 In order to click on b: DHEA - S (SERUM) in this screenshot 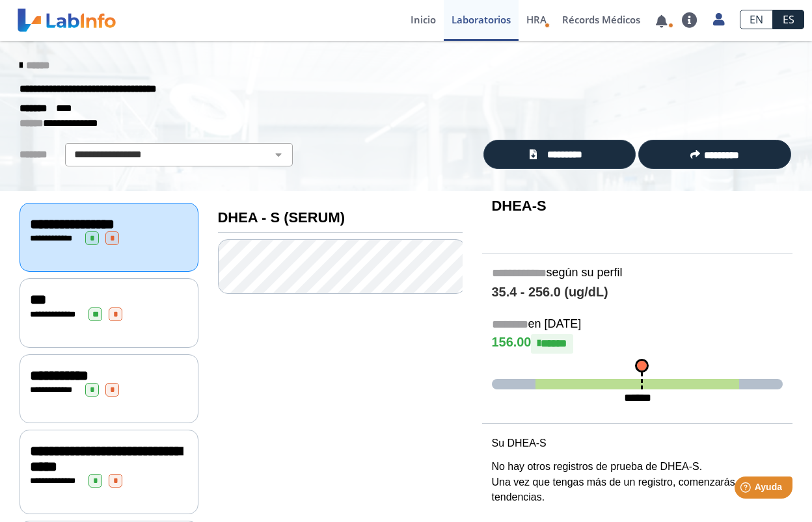, I will do `click(282, 217)`.